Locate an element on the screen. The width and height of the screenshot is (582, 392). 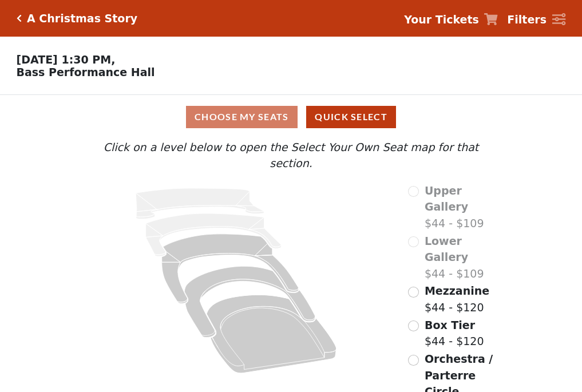
path: Orchestra / Parterre Circle - Seats Available: 175 is located at coordinates (271, 333).